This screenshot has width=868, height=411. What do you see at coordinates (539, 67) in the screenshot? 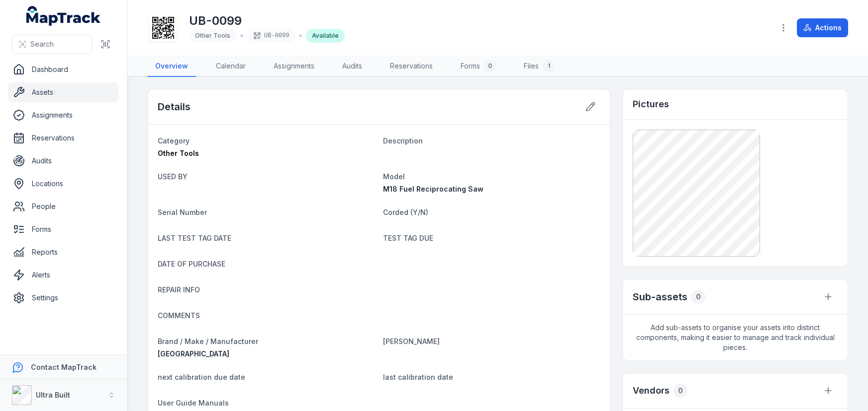
I see `a: Files1` at bounding box center [539, 67].